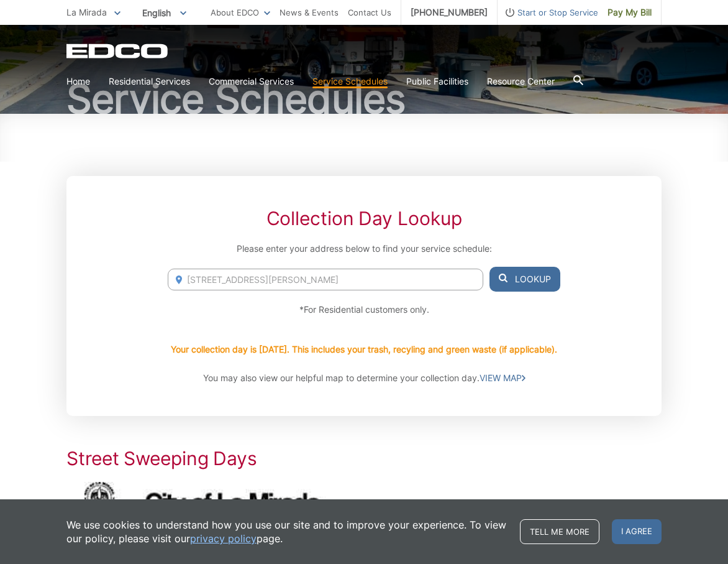  What do you see at coordinates (364, 378) in the screenshot?
I see `p: You may also view our helpful map to determine your collection day.` at bounding box center [364, 378].